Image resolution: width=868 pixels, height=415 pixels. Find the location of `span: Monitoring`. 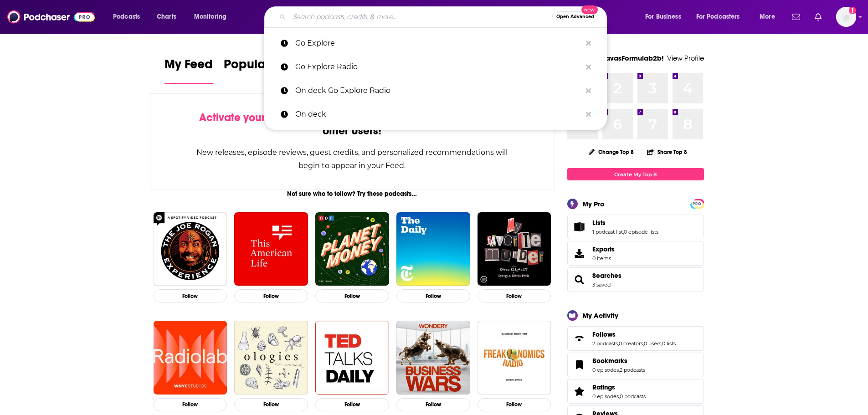

span: Monitoring is located at coordinates (210, 17).